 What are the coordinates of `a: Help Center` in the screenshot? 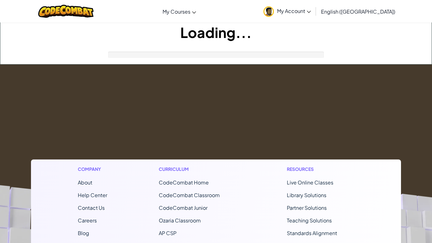 It's located at (92, 195).